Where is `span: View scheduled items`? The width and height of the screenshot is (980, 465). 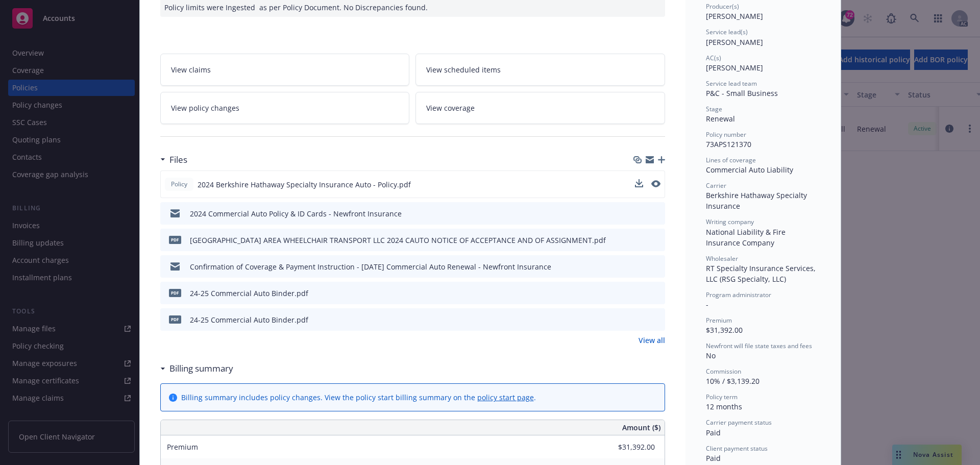
span: View scheduled items is located at coordinates (464, 69).